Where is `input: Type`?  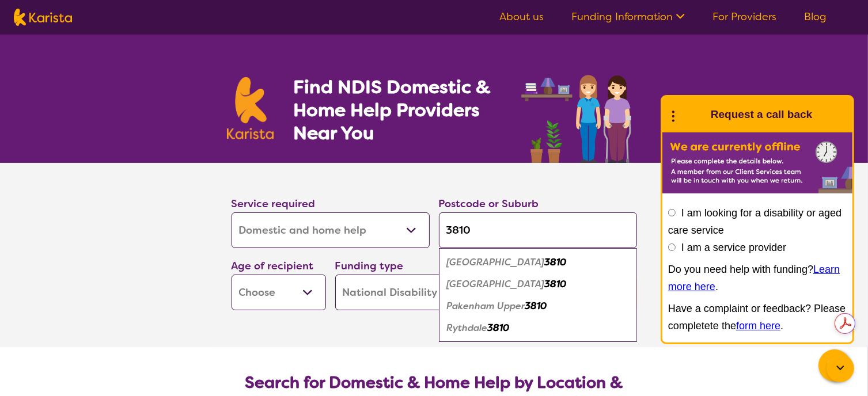
input: Type is located at coordinates (538, 230).